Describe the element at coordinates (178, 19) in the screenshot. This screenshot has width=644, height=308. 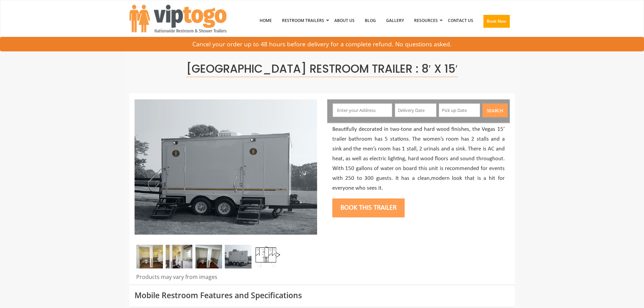
I see `img: VIPTOGO` at that location.